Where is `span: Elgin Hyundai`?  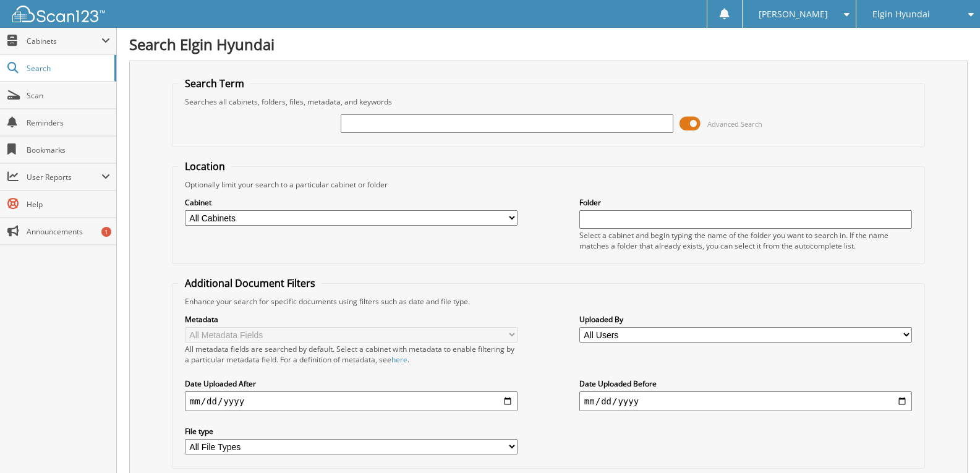
span: Elgin Hyundai is located at coordinates (901, 14).